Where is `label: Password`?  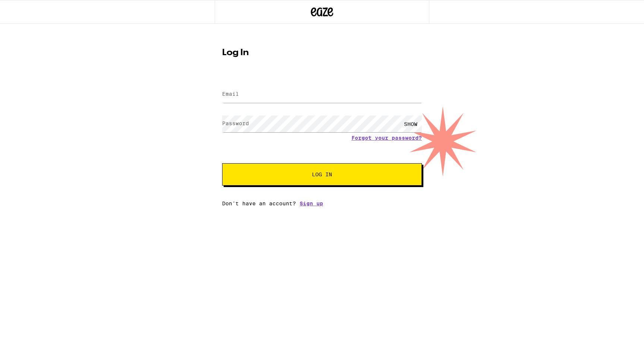 label: Password is located at coordinates (235, 124).